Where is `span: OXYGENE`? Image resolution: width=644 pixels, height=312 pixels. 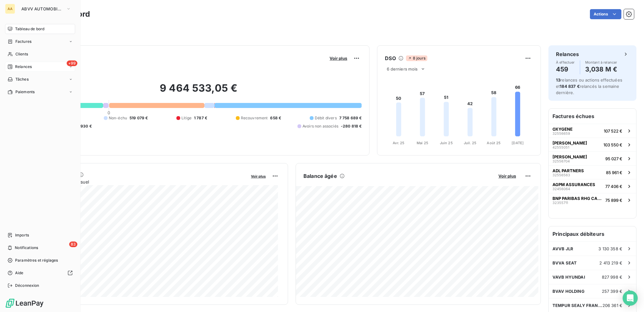 span: OXYGENE is located at coordinates (563, 129).